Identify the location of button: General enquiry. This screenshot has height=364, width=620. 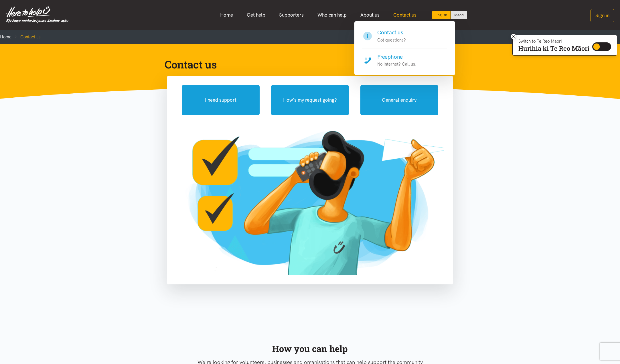
(399, 100).